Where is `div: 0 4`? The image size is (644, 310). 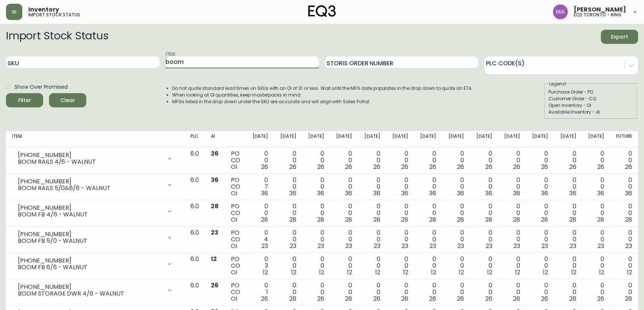 div: 0 4 is located at coordinates (260, 240).